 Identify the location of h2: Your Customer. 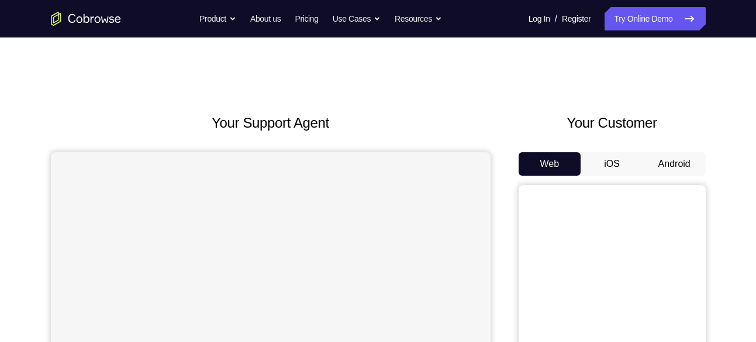
(612, 123).